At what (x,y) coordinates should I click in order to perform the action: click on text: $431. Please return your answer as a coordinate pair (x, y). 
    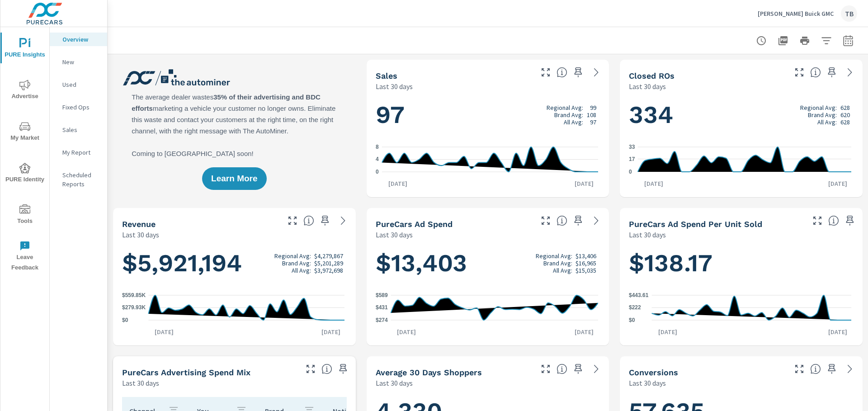
    Looking at the image, I should click on (382, 308).